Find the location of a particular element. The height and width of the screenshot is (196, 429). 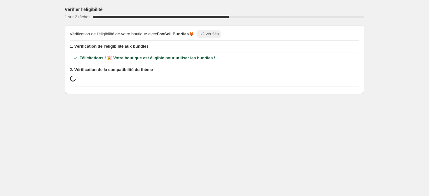

span: 1 sur 2 tâches is located at coordinates (78, 17).